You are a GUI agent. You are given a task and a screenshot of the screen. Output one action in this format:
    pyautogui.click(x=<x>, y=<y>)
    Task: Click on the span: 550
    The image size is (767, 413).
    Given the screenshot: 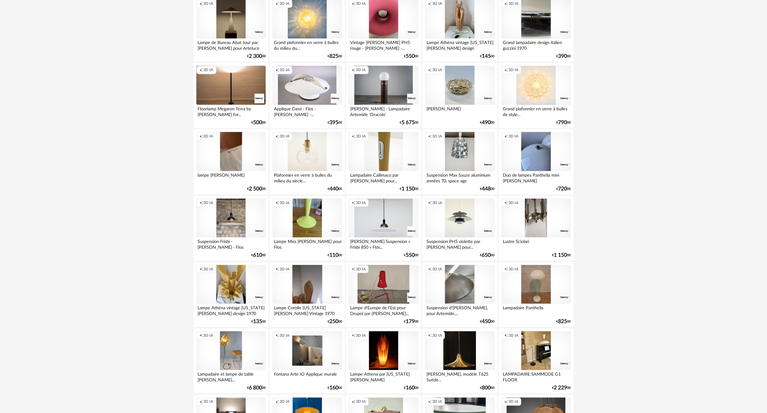 What is the action you would take?
    pyautogui.click(x=410, y=255)
    